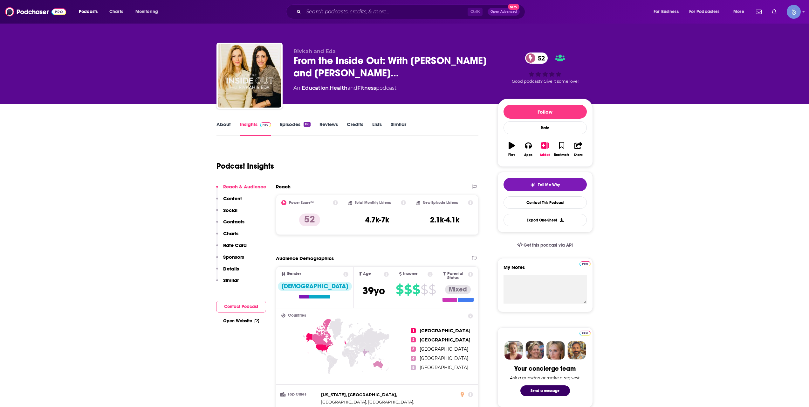  Describe the element at coordinates (413, 349) in the screenshot. I see `span: 3` at that location.